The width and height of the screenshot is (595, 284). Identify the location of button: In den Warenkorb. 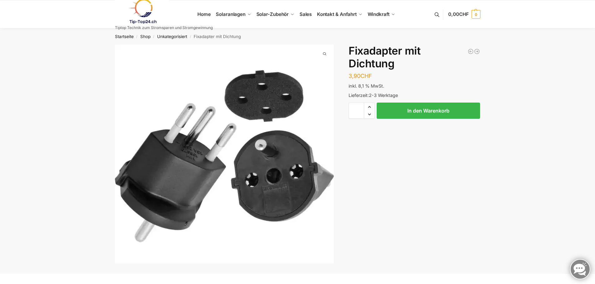
(428, 111).